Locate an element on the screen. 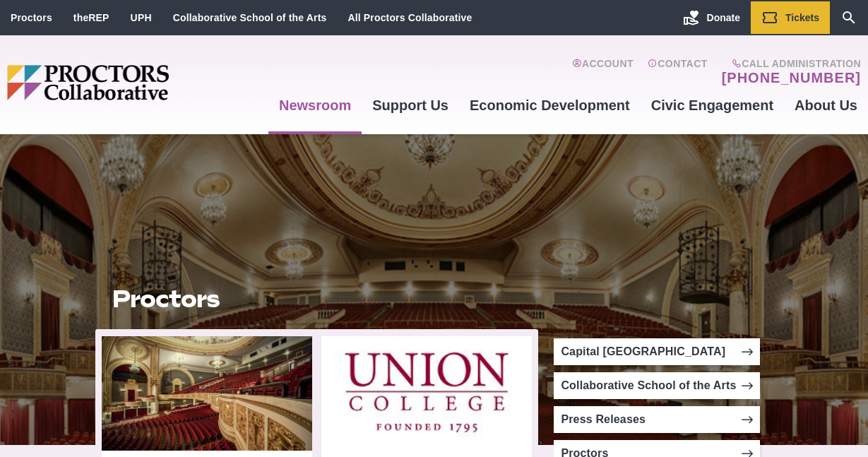 The image size is (868, 457). a: Civic Engagement is located at coordinates (713, 105).